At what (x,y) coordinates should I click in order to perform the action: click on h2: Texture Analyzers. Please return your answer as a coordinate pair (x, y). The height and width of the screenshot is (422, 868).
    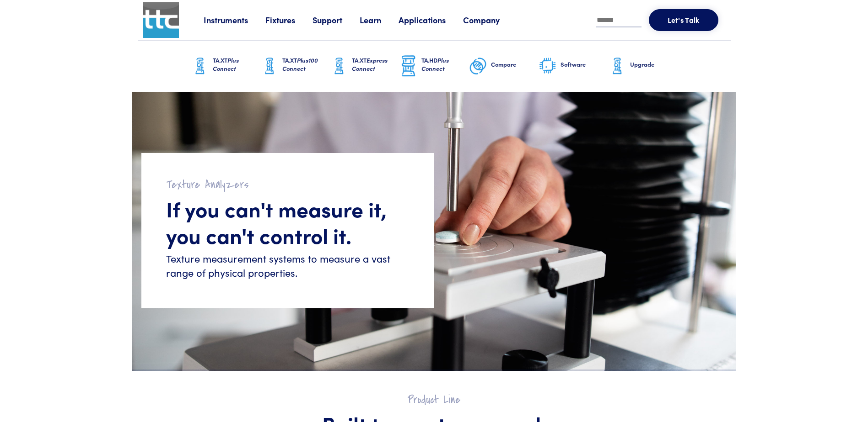
    Looking at the image, I should click on (287, 185).